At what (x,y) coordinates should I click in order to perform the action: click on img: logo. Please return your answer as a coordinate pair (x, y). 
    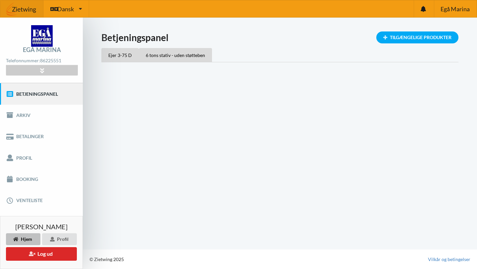
    Looking at the image, I should click on (42, 36).